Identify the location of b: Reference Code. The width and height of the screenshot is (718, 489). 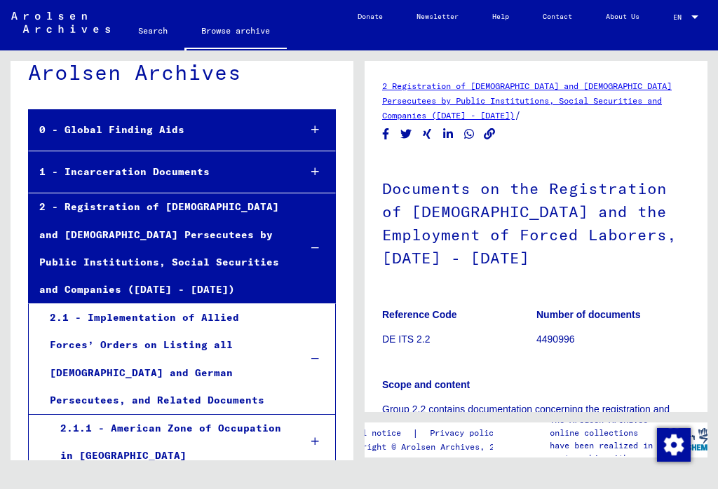
(419, 315).